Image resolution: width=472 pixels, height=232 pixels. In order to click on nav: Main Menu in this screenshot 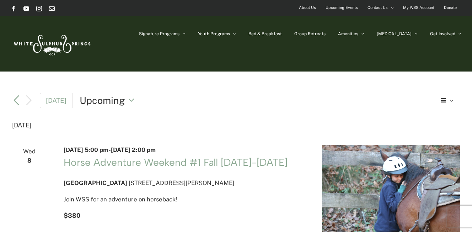, I will do `click(300, 34)`.